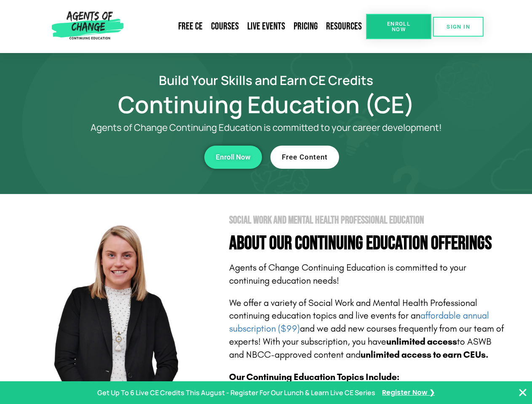 This screenshot has width=532, height=404. What do you see at coordinates (247, 26) in the screenshot?
I see `nav: Menu` at bounding box center [247, 26].